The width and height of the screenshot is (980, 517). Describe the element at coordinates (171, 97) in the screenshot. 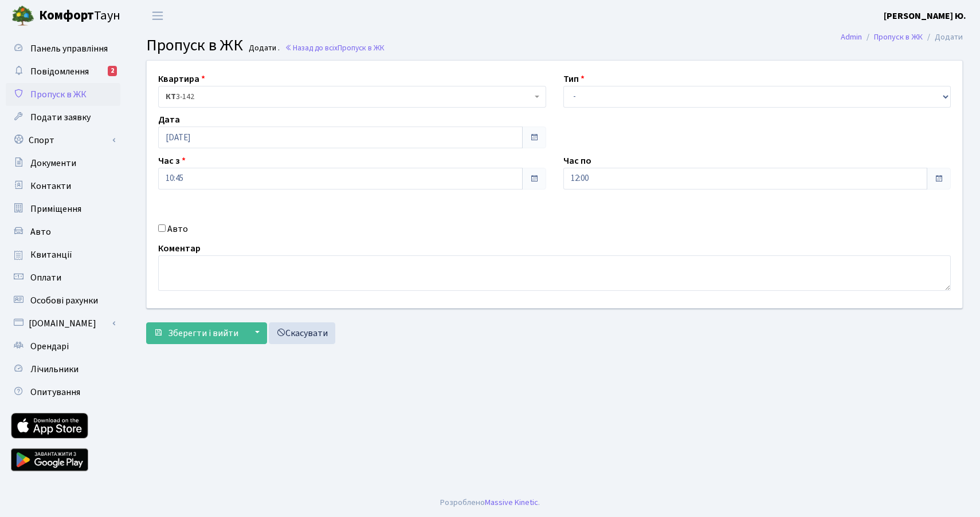

I see `b: КТ` at that location.